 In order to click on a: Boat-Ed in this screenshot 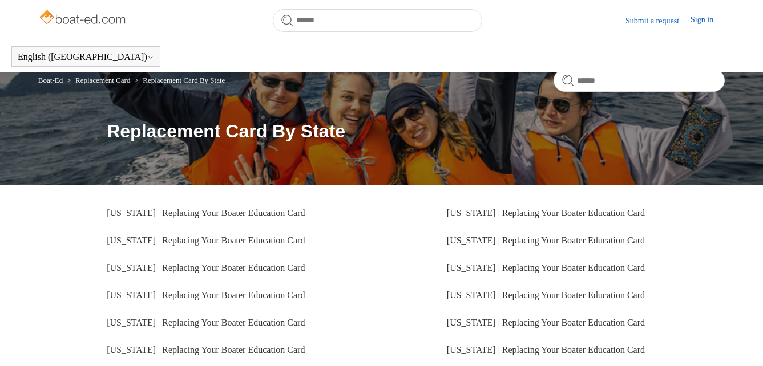, I will do `click(50, 80)`.